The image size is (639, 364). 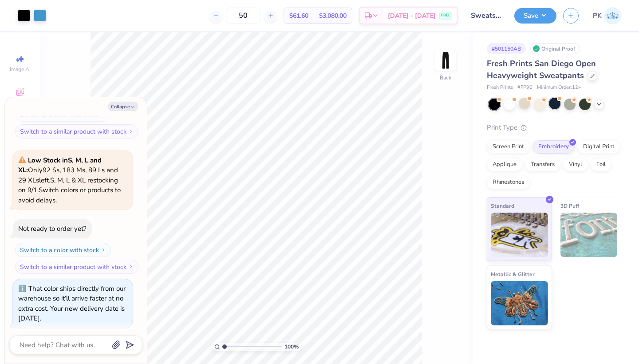 What do you see at coordinates (570, 205) in the screenshot?
I see `span: 3D Puff` at bounding box center [570, 205].